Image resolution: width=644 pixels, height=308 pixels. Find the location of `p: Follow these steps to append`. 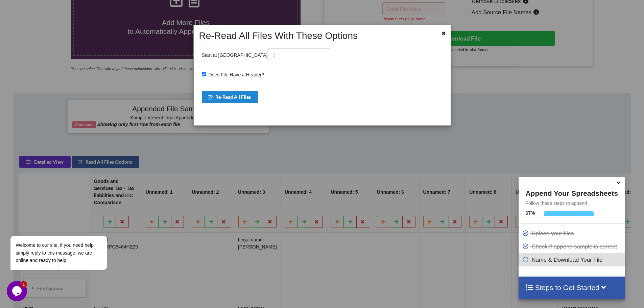

p: Follow these steps to append is located at coordinates (571, 203).